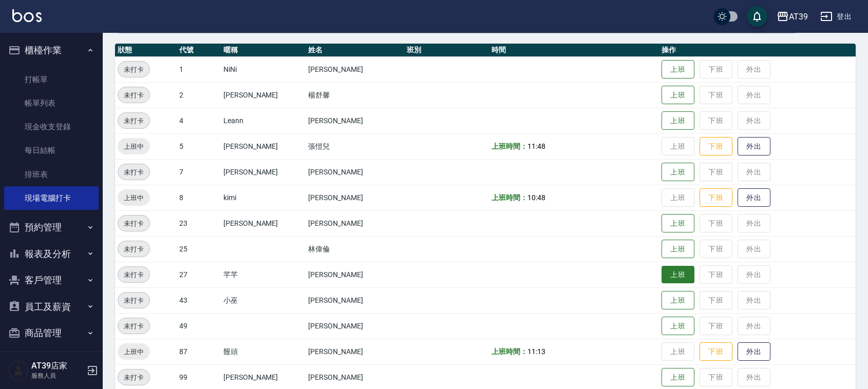 This screenshot has width=868, height=389. Describe the element at coordinates (263, 275) in the screenshot. I see `td: 芊芊` at that location.